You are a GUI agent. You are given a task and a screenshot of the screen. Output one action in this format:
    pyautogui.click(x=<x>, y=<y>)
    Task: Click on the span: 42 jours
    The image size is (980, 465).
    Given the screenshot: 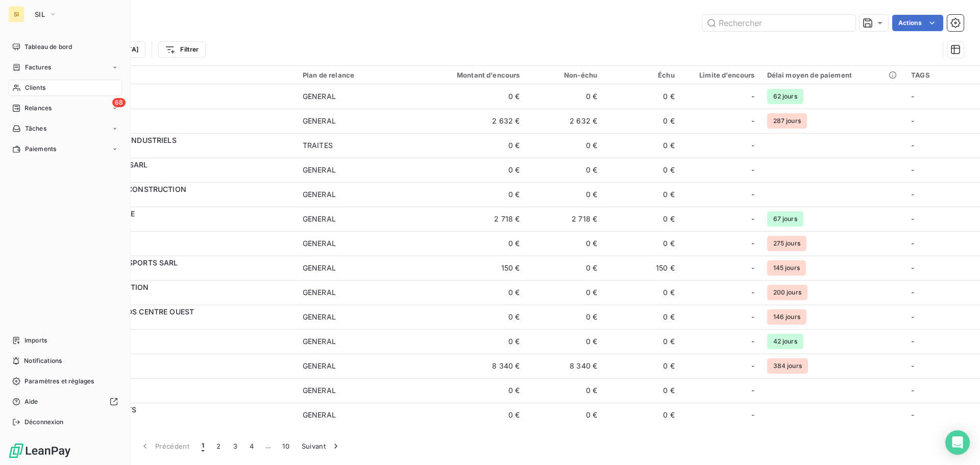 What is the action you would take?
    pyautogui.click(x=785, y=342)
    